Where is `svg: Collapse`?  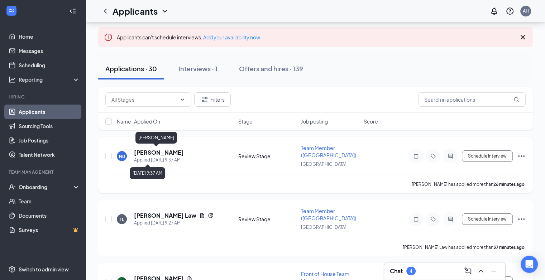
svg: Collapse is located at coordinates (73, 11).